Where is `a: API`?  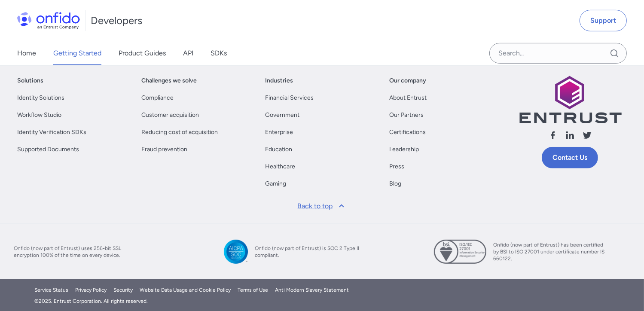
a: API is located at coordinates (188, 53).